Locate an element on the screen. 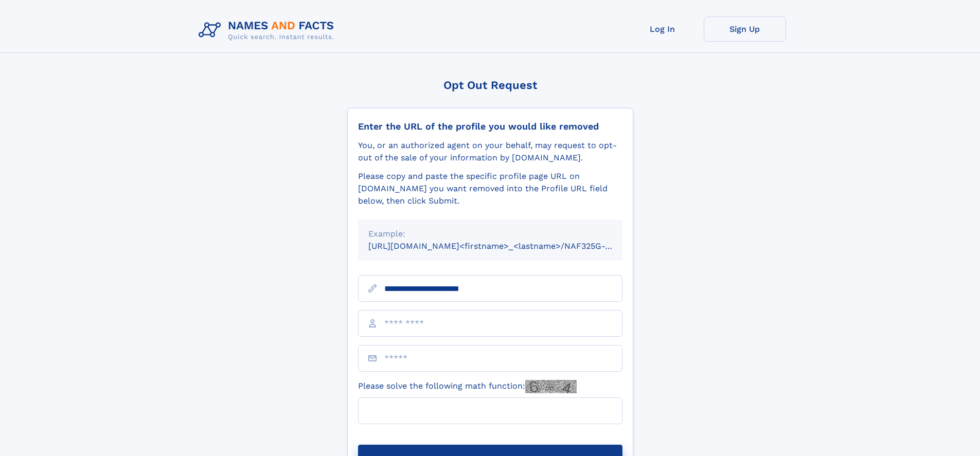 This screenshot has width=980, height=456. div: You, or an authorized agent on your behalf, may request to opt-out of the sale of your informatio... is located at coordinates (490, 152).